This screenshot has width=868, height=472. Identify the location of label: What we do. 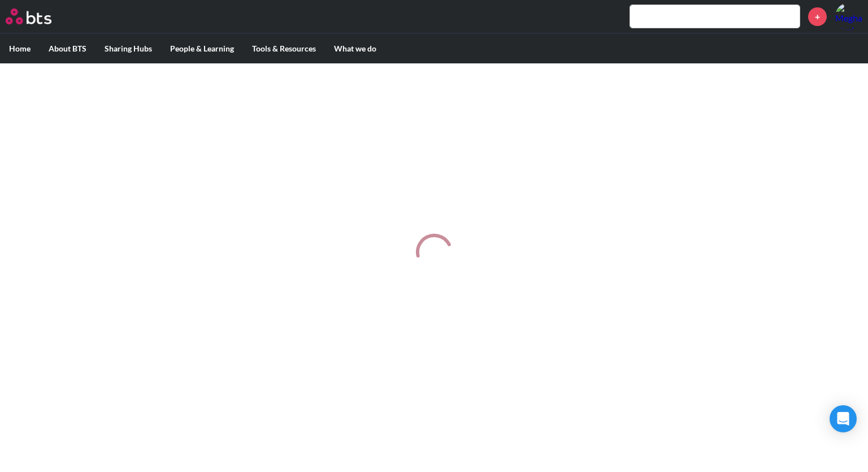
(355, 49).